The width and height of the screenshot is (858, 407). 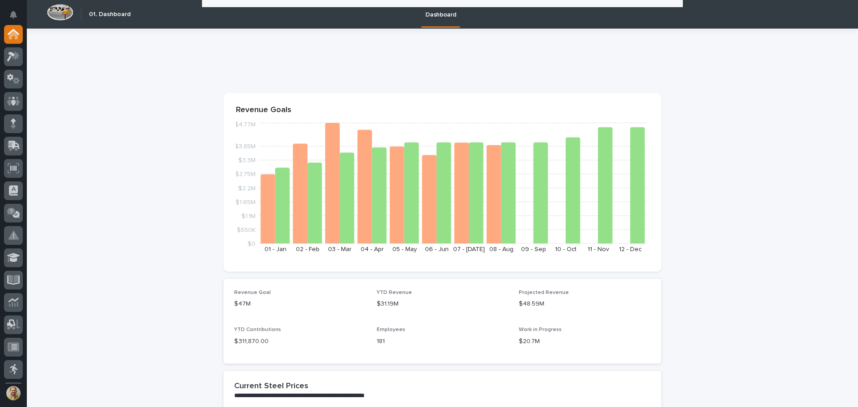 I want to click on tspan: $4.77M, so click(x=245, y=125).